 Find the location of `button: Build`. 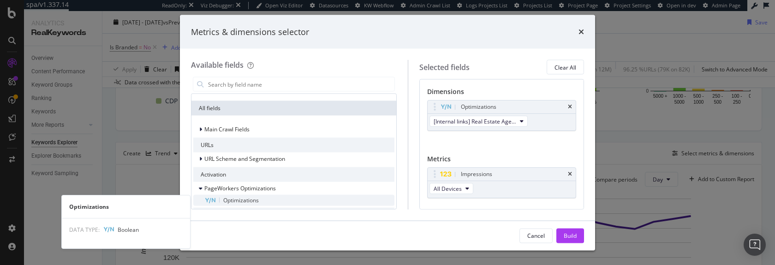

button: Build is located at coordinates (570, 236).